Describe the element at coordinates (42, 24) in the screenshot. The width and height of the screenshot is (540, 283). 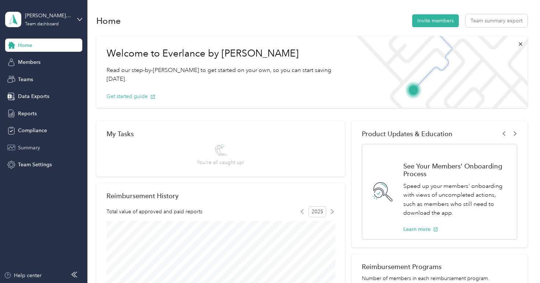
I see `div: Team dashboard` at that location.